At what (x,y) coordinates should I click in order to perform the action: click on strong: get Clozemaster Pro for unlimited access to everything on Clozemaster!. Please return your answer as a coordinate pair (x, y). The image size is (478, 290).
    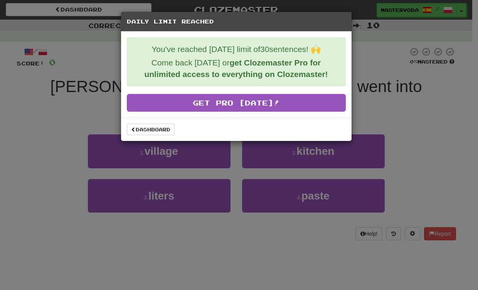
    Looking at the image, I should click on (236, 68).